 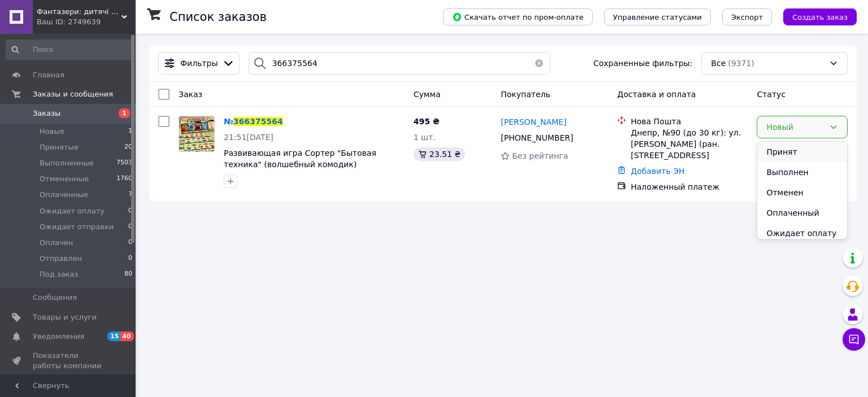 I want to click on button: Экспорт, so click(x=747, y=17).